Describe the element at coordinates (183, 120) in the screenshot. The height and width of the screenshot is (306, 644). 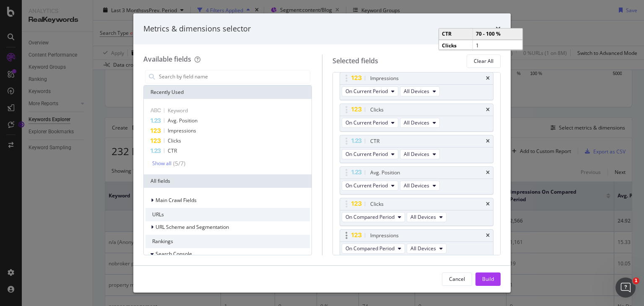
I see `span: Avg. Position` at that location.